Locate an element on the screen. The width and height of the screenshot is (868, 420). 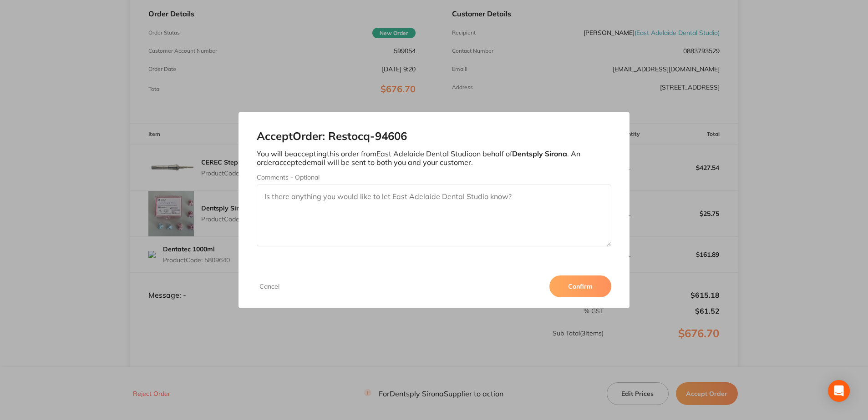
button: Cancel is located at coordinates (270, 286).